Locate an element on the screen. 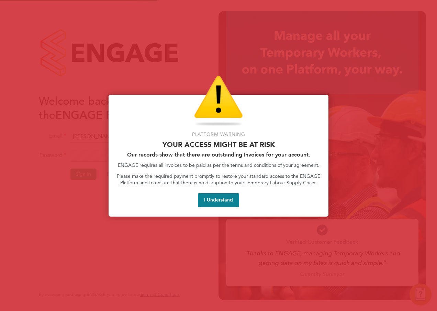  p: Please make the required payment promptly to restore your standard access to the ENGAGE Platform ... is located at coordinates (219, 180).